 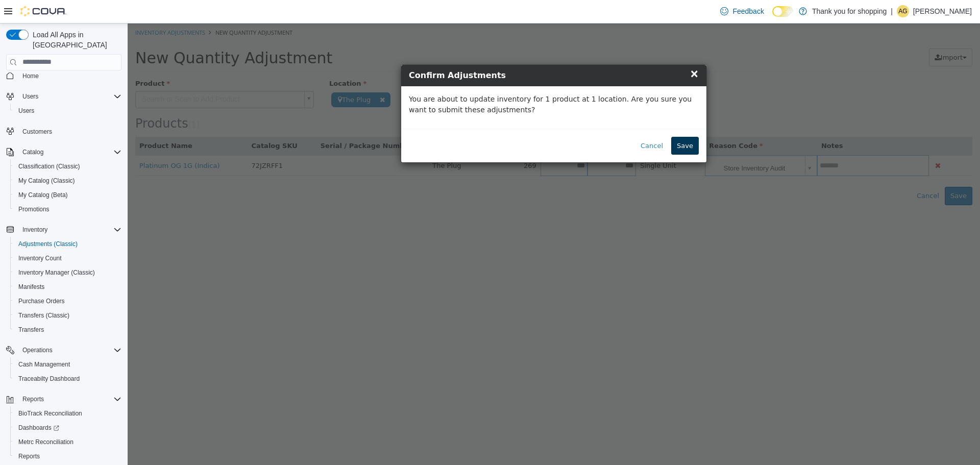 I want to click on a: Purchase Orders, so click(x=41, y=301).